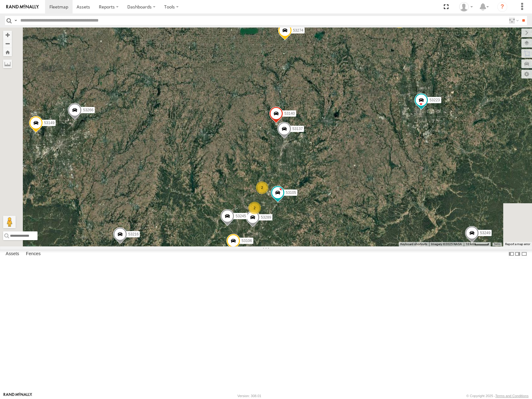 The width and height of the screenshot is (532, 399). I want to click on button: Zoom out, so click(8, 43).